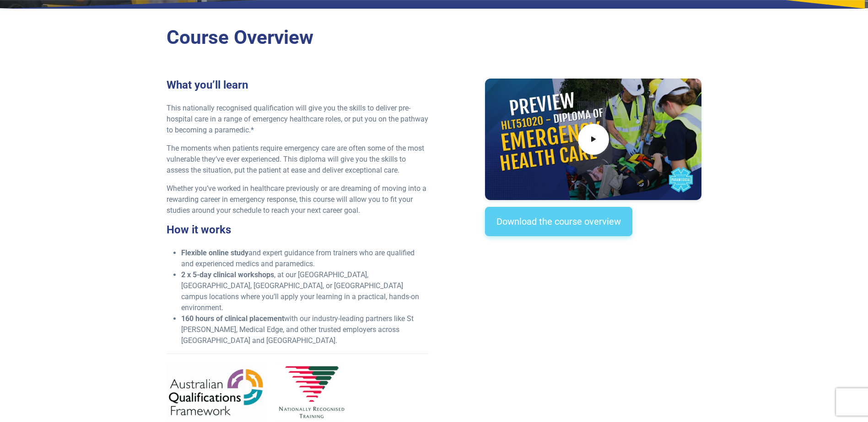  Describe the element at coordinates (304, 259) in the screenshot. I see `li: and expert guidance from trainers who are qualified and experienced medics and paramedics.` at that location.